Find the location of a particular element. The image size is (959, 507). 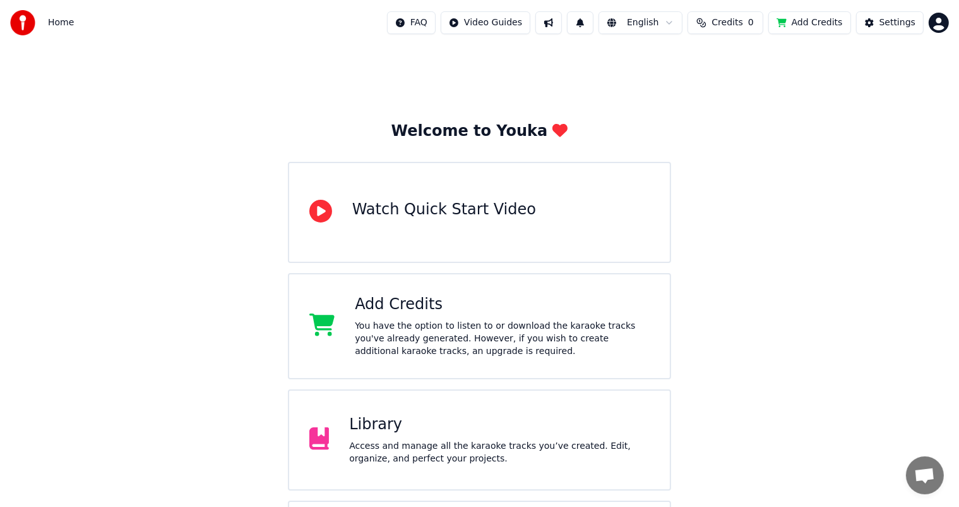

div: Library is located at coordinates (500, 424).